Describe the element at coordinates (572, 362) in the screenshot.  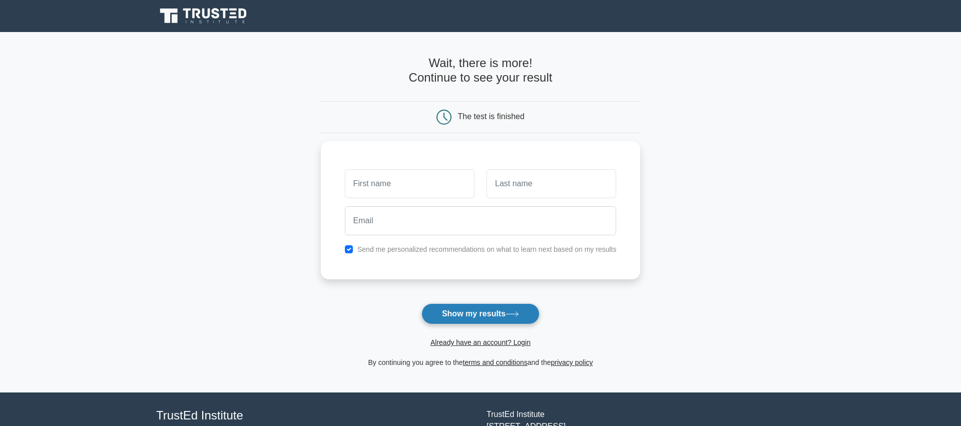
I see `a: privacy policy` at that location.